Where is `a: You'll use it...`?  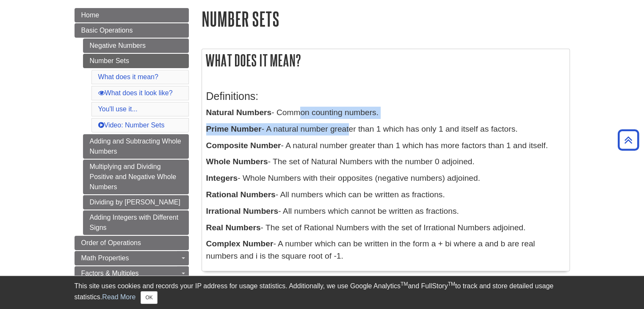
a: You'll use it... is located at coordinates (118, 109).